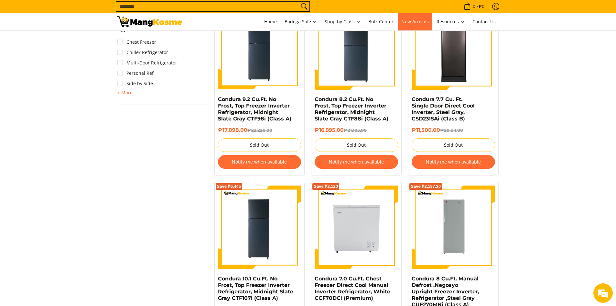  Describe the element at coordinates (450, 22) in the screenshot. I see `span: Resources` at that location.